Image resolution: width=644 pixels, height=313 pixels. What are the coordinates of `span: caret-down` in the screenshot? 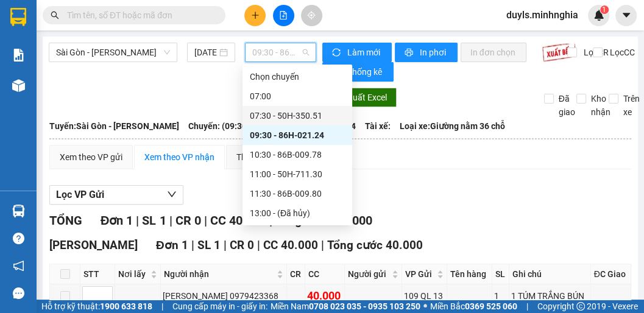 It's located at (626, 15).